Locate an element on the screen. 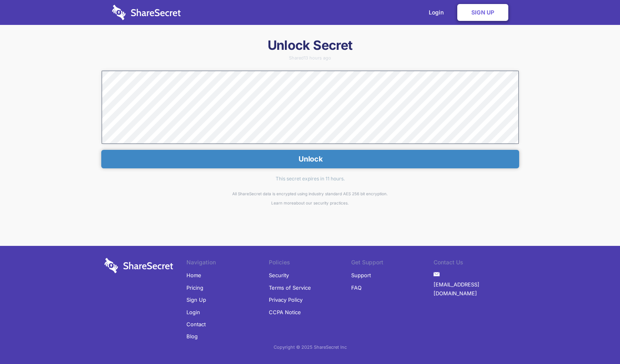 The image size is (620, 364). div: All ShareSecret data is encrypted using industry standard AES 256 bit encryption. about our secur... is located at coordinates (310, 198).